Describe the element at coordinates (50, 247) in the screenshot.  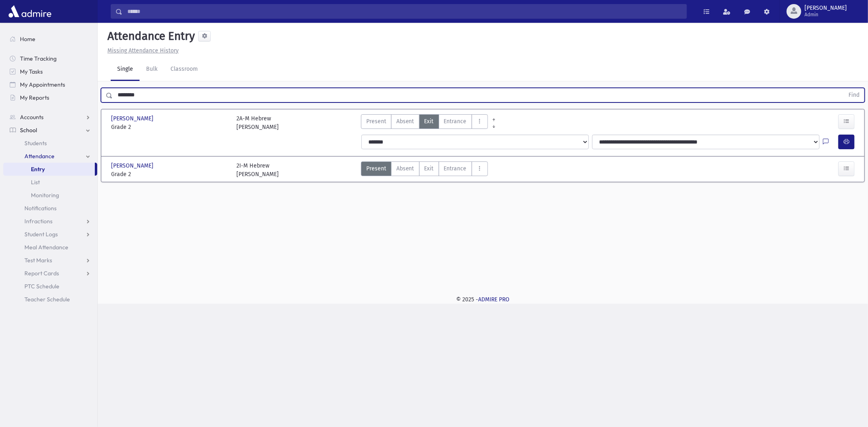
I see `a: Meal Attendance` at that location.